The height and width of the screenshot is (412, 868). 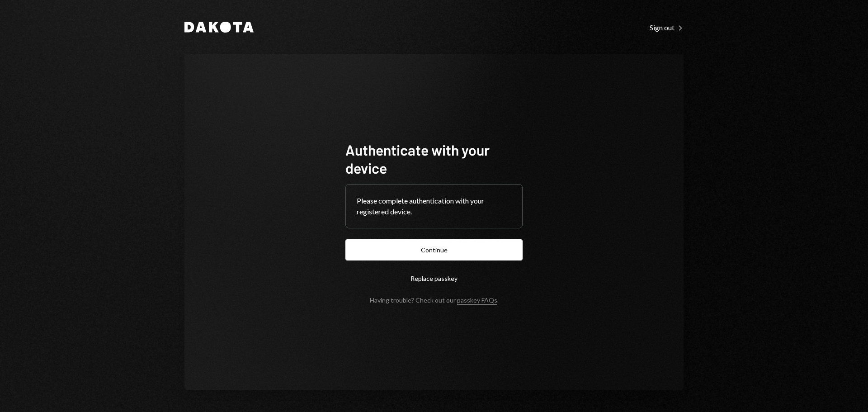 I want to click on button: Replace passkey, so click(x=434, y=278).